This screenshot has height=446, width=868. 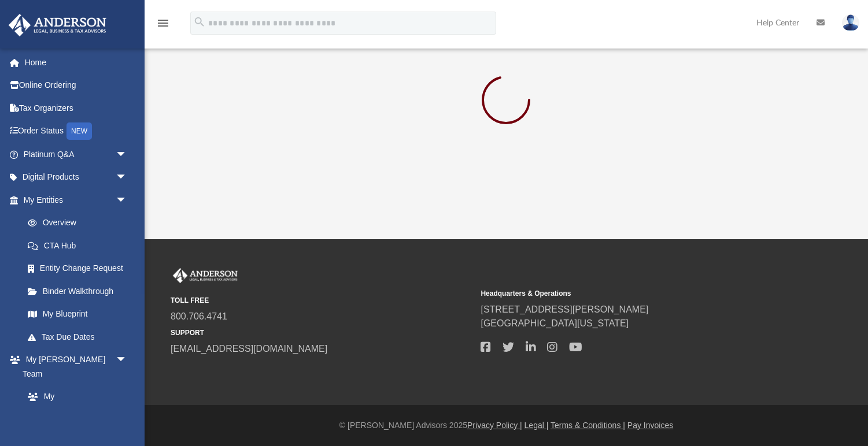 What do you see at coordinates (76, 86) in the screenshot?
I see `a: Online Ordering` at bounding box center [76, 86].